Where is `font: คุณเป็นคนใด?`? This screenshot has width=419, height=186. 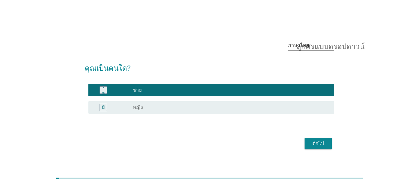 font: คุณเป็นคนใด? is located at coordinates (108, 68).